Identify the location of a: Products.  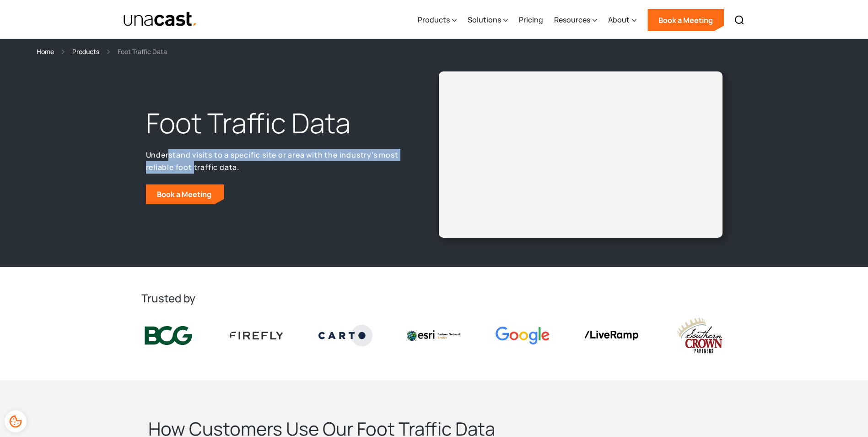
(85, 52).